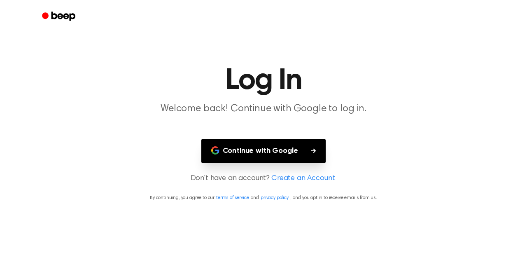 Image resolution: width=527 pixels, height=260 pixels. What do you see at coordinates (263, 151) in the screenshot?
I see `button: Continue with Google` at bounding box center [263, 151].